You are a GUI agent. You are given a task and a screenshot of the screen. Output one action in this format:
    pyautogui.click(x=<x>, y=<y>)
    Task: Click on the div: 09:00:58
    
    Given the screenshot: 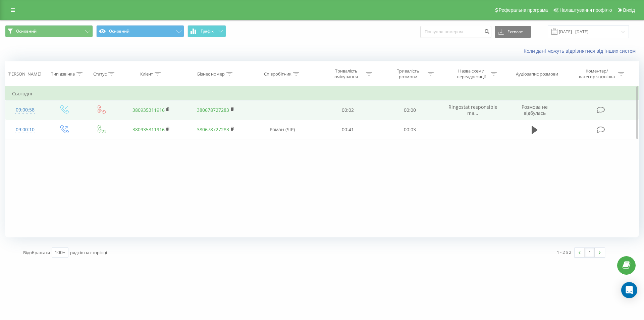 What is the action you would take?
    pyautogui.click(x=25, y=110)
    